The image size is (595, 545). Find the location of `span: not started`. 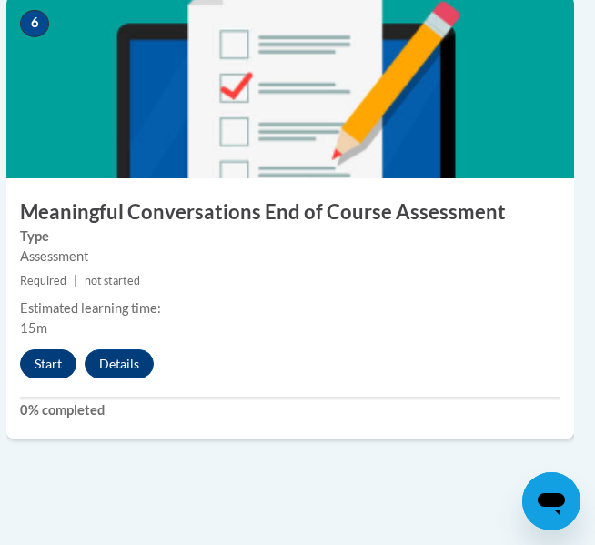

span: not started is located at coordinates (112, 280).